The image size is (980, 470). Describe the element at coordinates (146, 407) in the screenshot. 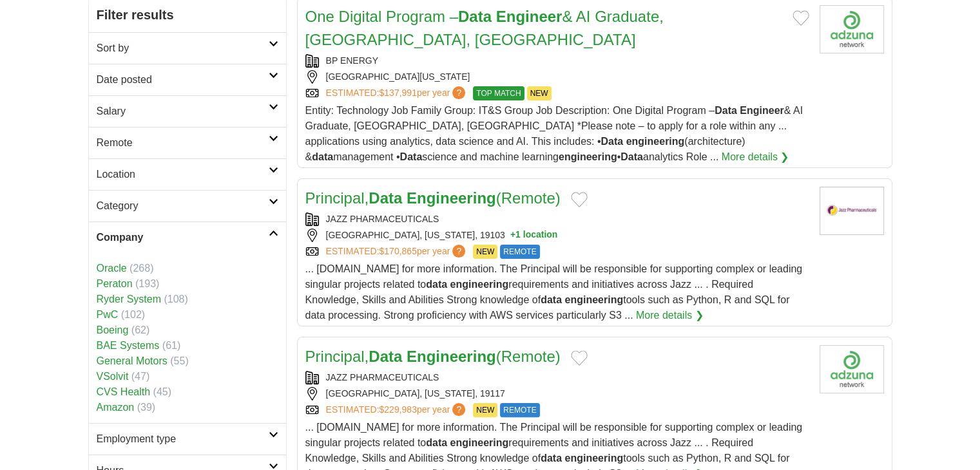

I see `span: (39)` at that location.